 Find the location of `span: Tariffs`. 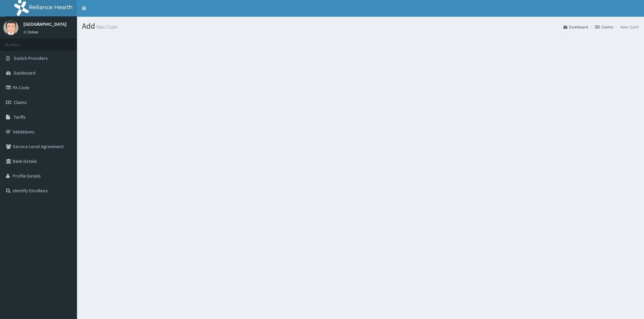

span: Tariffs is located at coordinates (20, 117).